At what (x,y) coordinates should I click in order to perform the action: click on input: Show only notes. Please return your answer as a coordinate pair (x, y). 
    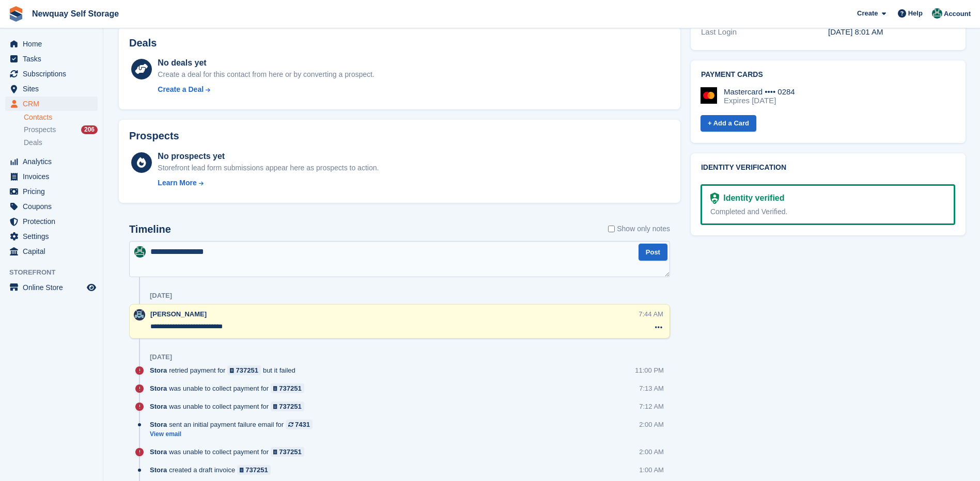
    Looking at the image, I should click on (612, 229).